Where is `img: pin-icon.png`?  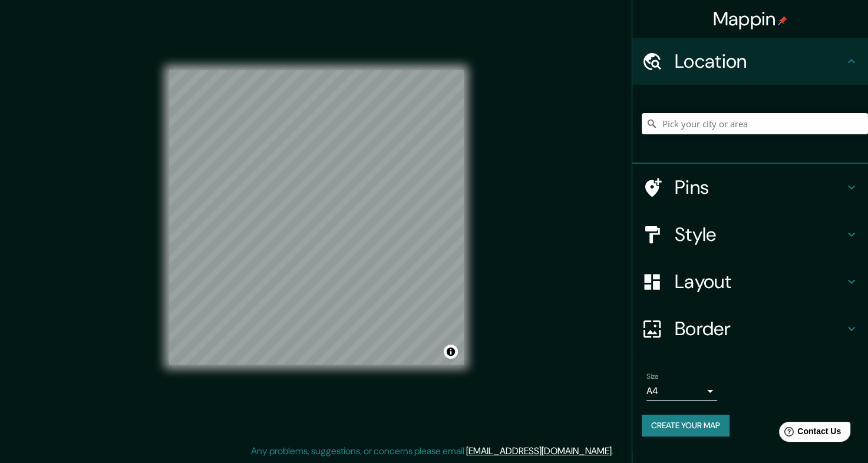
img: pin-icon.png is located at coordinates (783, 21).